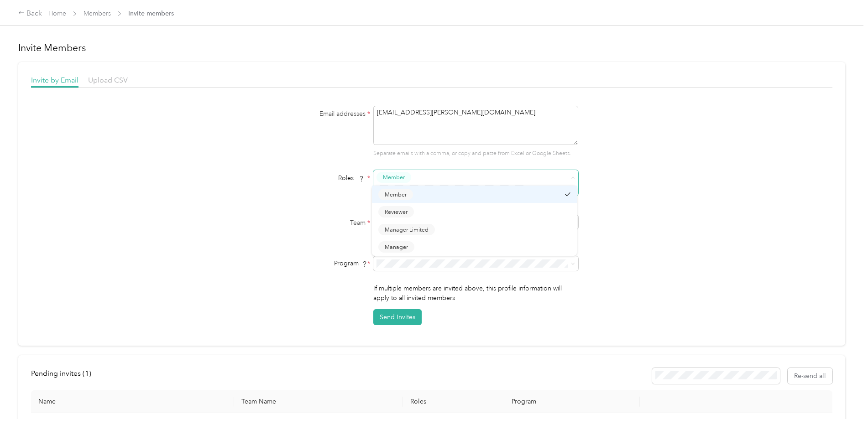  Describe the element at coordinates (313, 113) in the screenshot. I see `label: Email addresses` at that location.